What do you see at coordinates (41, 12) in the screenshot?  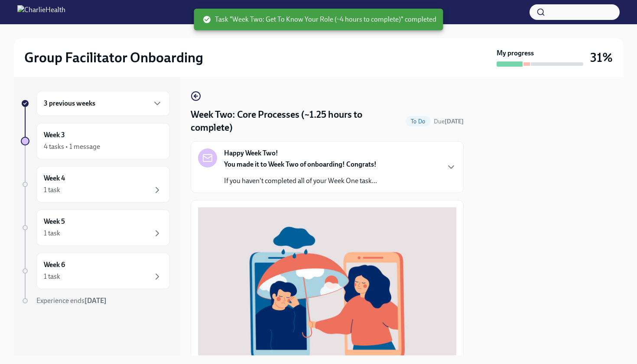 I see `img: CharlieHealth` at bounding box center [41, 12].